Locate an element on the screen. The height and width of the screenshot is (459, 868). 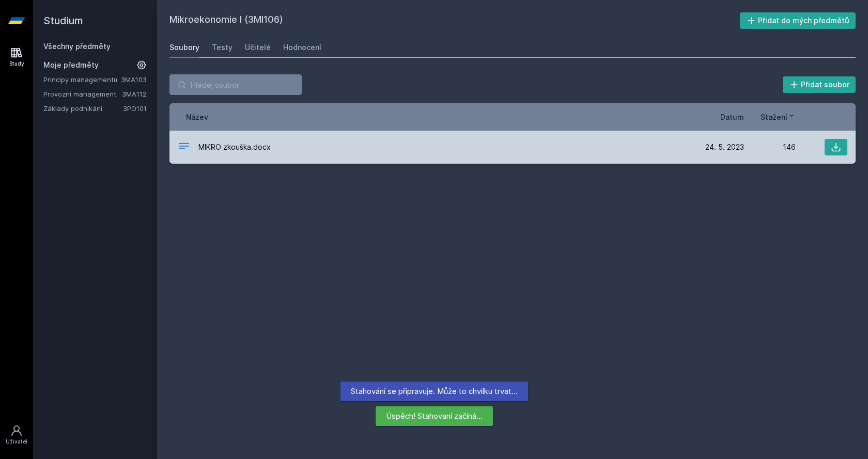
span: Moje předměty is located at coordinates (71, 65).